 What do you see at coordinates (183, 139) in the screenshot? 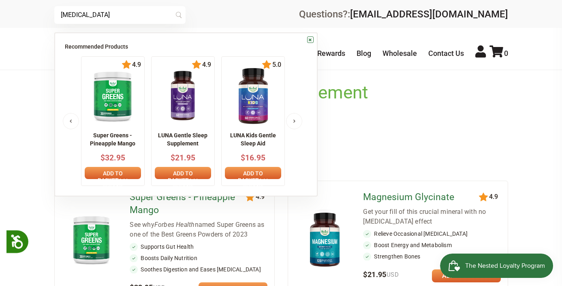
I see `p: LUNA Gentle Sleep Supplement` at bounding box center [183, 139].